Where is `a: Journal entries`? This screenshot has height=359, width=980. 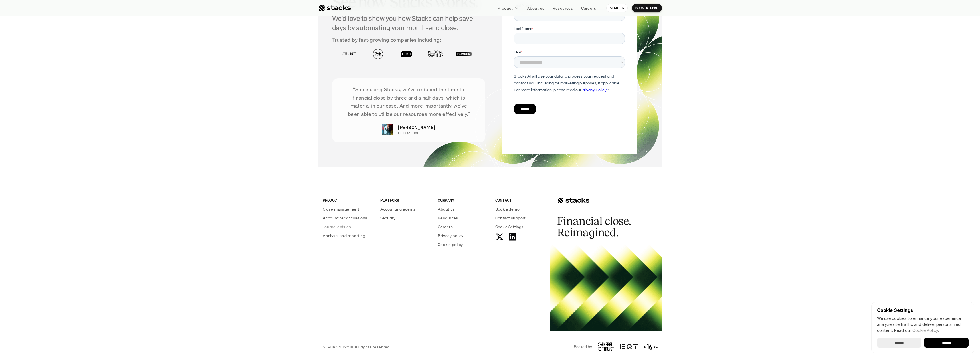 a: Journal entries is located at coordinates (348, 226).